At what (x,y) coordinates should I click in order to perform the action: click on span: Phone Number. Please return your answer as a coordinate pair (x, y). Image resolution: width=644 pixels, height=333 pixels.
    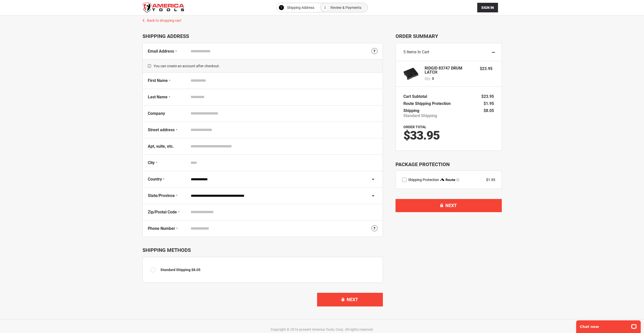
    Looking at the image, I should click on (161, 228).